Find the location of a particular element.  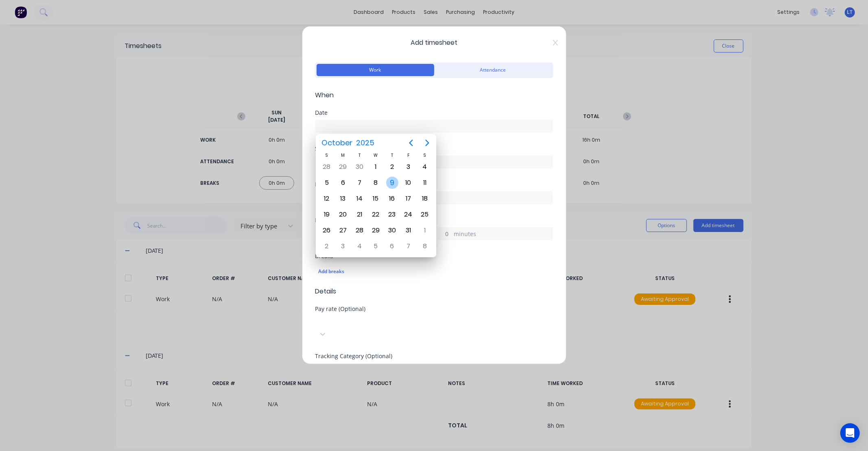

div: Date is located at coordinates (434, 113).